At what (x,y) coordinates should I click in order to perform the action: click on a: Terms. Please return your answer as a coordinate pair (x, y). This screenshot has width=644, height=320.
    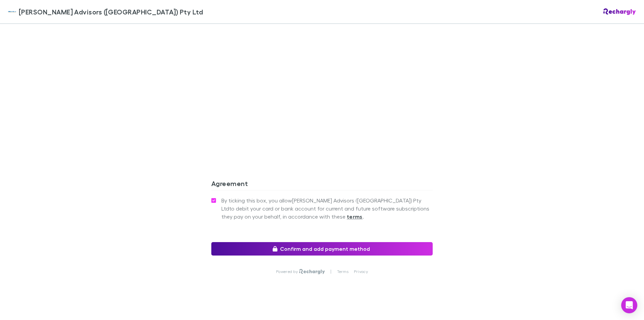
    Looking at the image, I should click on (343, 271).